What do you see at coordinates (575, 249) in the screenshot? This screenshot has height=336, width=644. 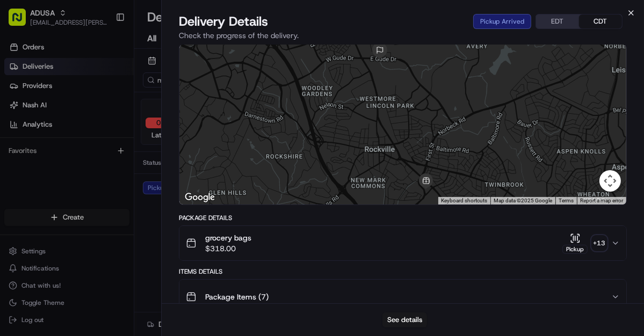 I see `div: Pickup` at bounding box center [575, 249].